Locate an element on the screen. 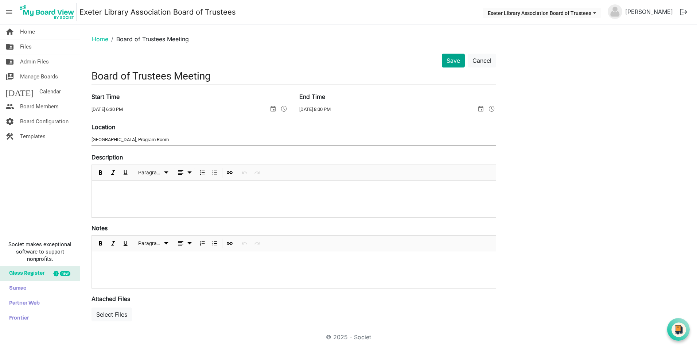 Image resolution: width=697 pixels, height=348 pixels. a: My Board View Logo is located at coordinates (48, 12).